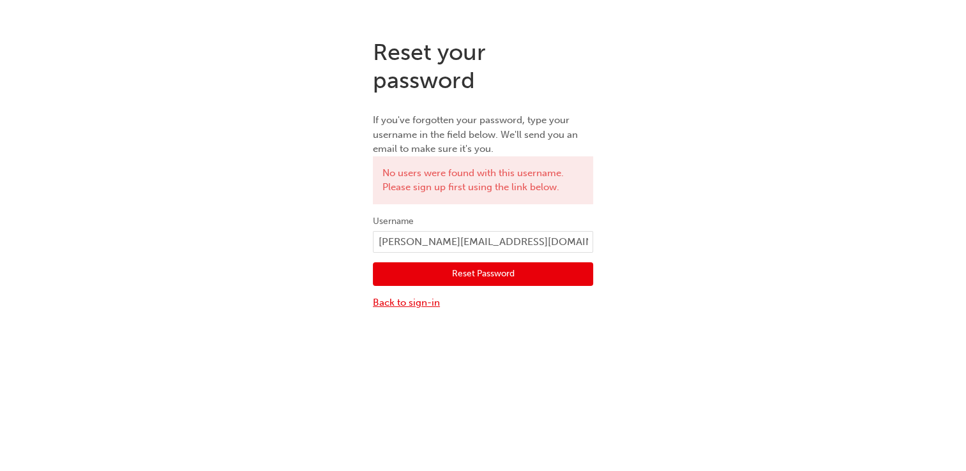 The height and width of the screenshot is (471, 966). I want to click on div: No users were found with this username. Please sign up first using the link below., so click(483, 180).